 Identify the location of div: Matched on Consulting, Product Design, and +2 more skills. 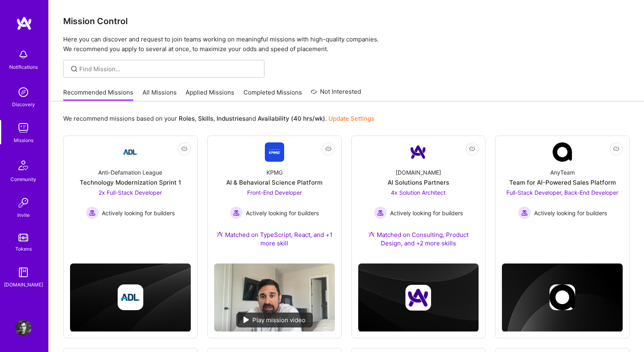
(419, 239).